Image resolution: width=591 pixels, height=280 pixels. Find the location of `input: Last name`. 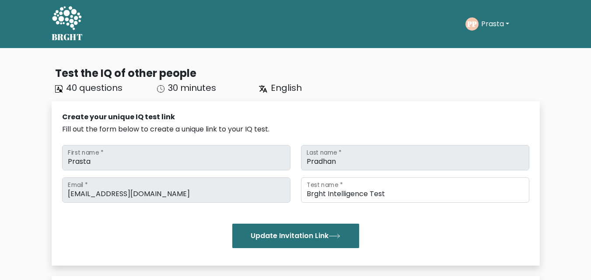

input: Last name is located at coordinates (415, 158).